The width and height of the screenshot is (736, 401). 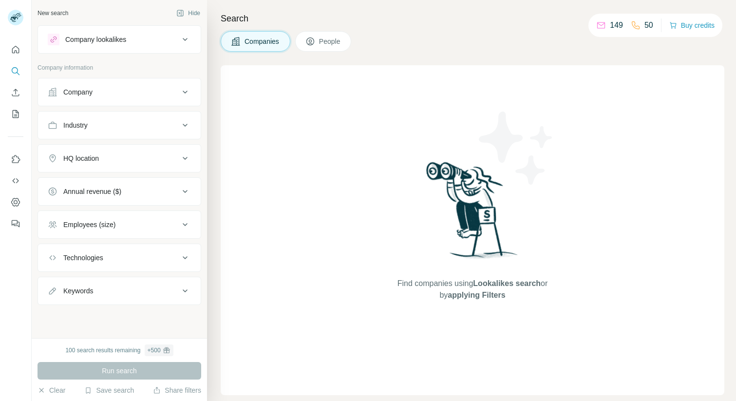 What do you see at coordinates (119, 258) in the screenshot?
I see `button: Technologies` at bounding box center [119, 258].